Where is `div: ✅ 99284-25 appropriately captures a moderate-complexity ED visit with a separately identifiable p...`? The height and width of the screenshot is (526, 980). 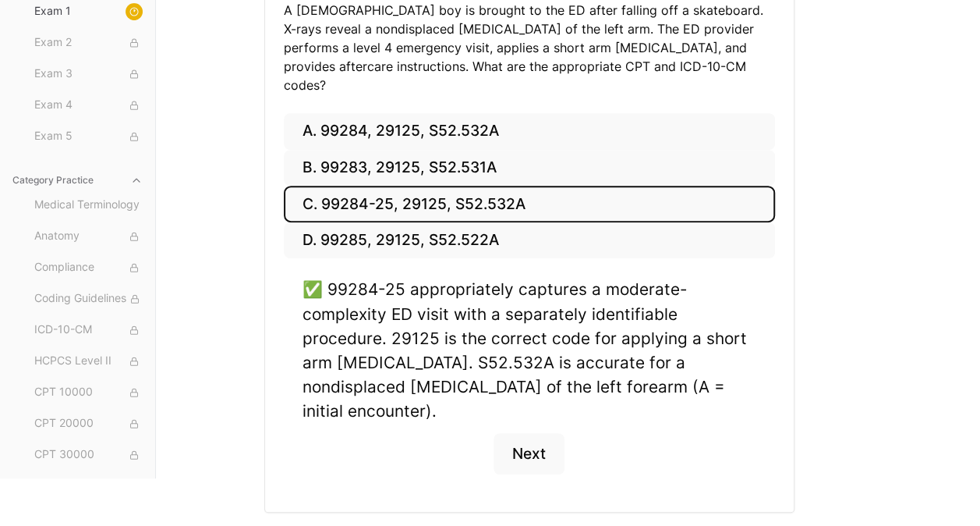
div: ✅ 99284-25 appropriately captures a moderate-complexity ED visit with a separately identifiable p... is located at coordinates (530, 350).